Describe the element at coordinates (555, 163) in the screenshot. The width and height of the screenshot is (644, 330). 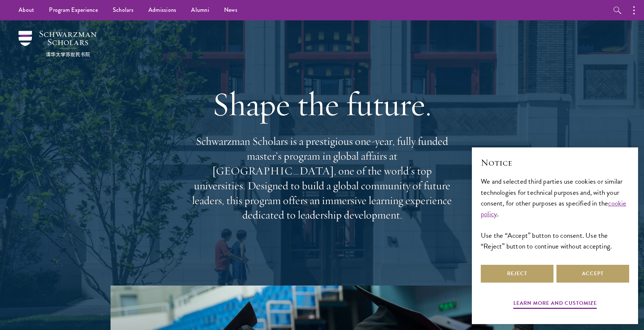
I see `h2: Notice` at that location.